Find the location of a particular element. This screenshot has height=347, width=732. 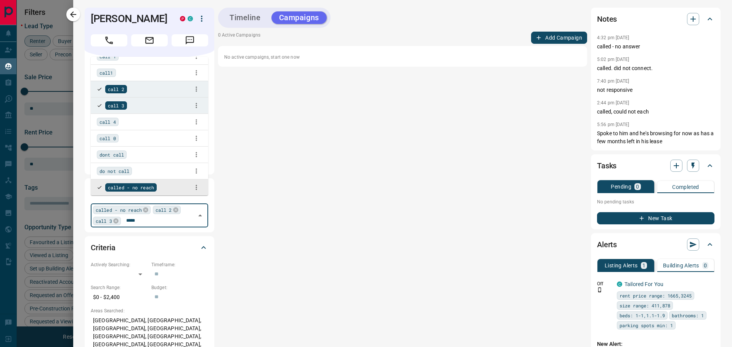

div: call 3 is located at coordinates (107, 221).